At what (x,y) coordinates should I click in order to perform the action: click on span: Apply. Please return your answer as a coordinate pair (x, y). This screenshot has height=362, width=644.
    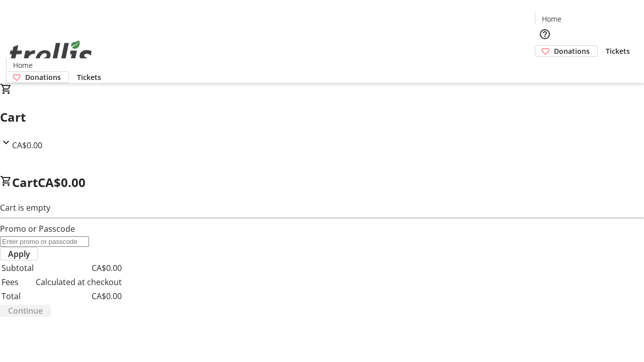
    Looking at the image, I should click on (19, 254).